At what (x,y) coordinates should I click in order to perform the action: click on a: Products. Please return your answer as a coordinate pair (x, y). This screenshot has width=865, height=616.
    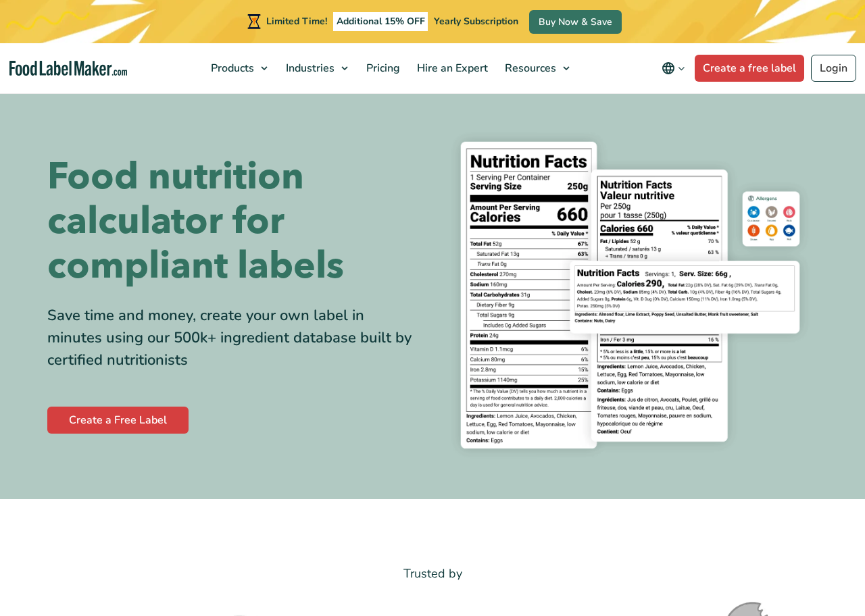
    Looking at the image, I should click on (239, 68).